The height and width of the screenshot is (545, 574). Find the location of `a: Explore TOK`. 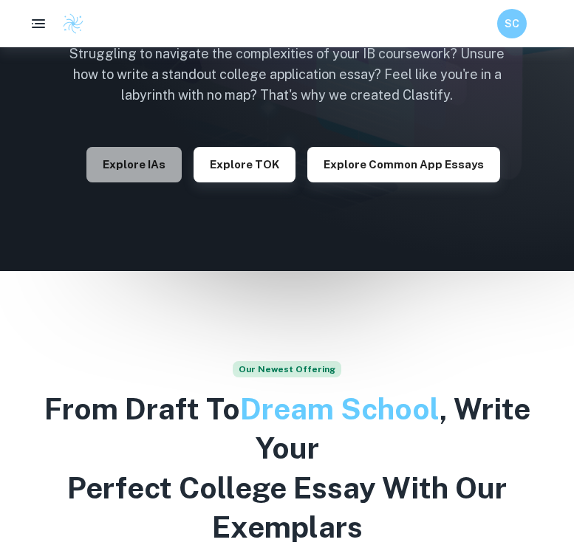

a: Explore TOK is located at coordinates (244, 163).